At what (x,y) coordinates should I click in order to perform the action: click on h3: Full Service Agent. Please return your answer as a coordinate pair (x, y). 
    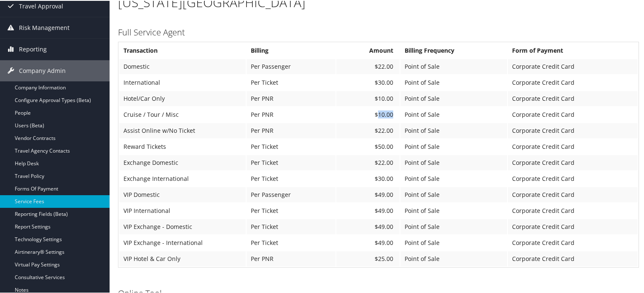
    Looking at the image, I should click on (378, 31).